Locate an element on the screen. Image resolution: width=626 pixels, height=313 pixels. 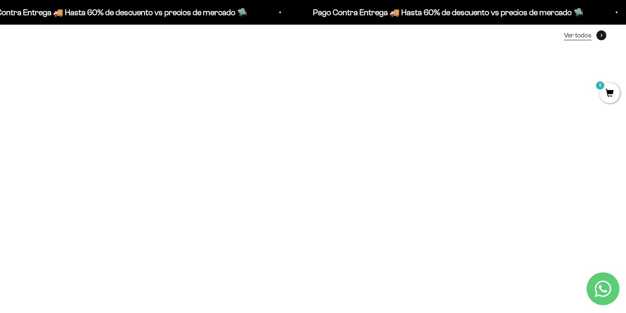
span: Ver todos is located at coordinates (577, 35).